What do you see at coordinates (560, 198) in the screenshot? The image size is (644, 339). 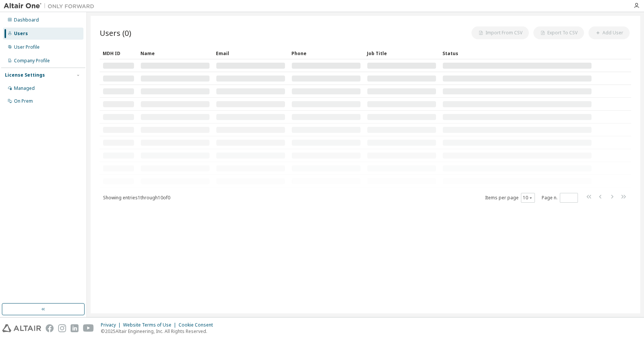 I see `span: Page n.` at bounding box center [560, 198].